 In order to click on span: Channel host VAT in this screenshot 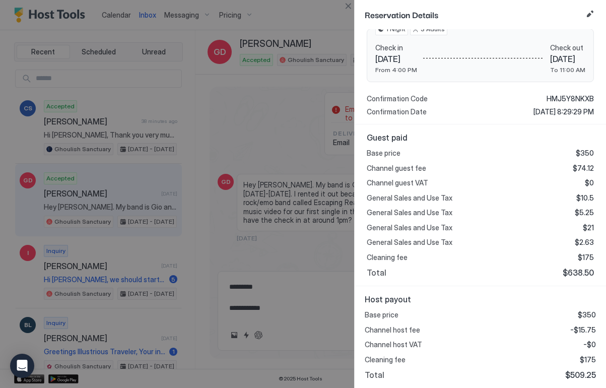, I will do `click(393, 344)`.